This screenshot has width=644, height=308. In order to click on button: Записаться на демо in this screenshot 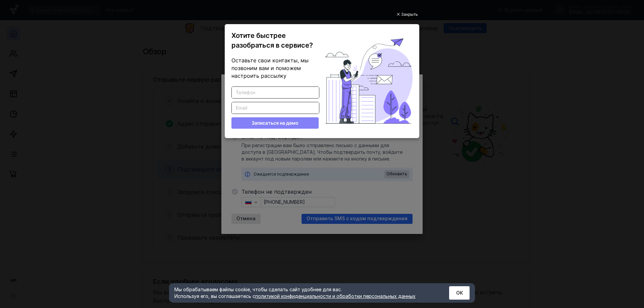, I will do `click(275, 123)`.